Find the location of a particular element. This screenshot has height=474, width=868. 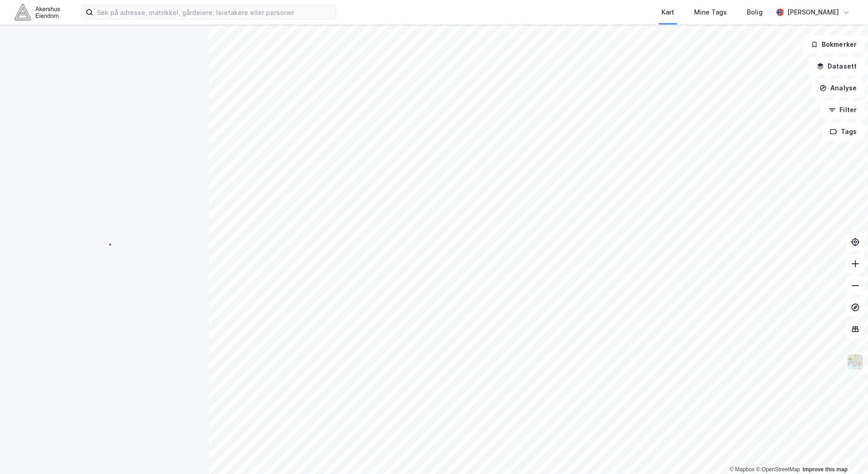

img: Z is located at coordinates (855, 362).